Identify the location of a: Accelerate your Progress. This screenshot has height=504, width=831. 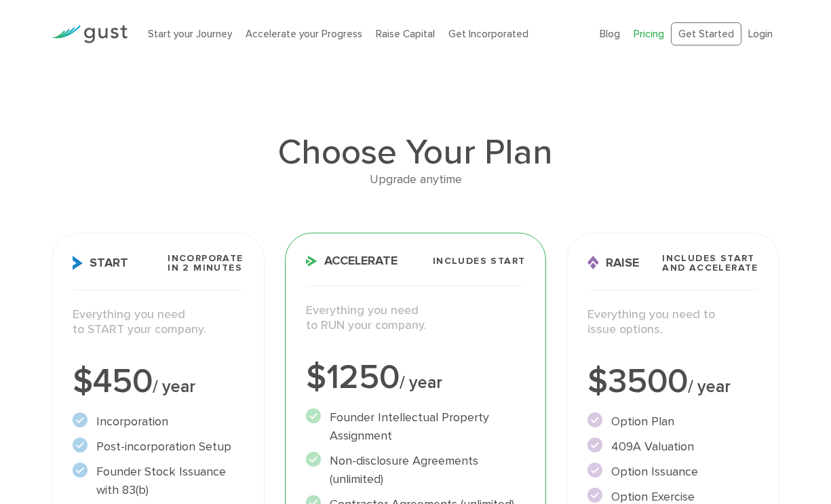
(304, 34).